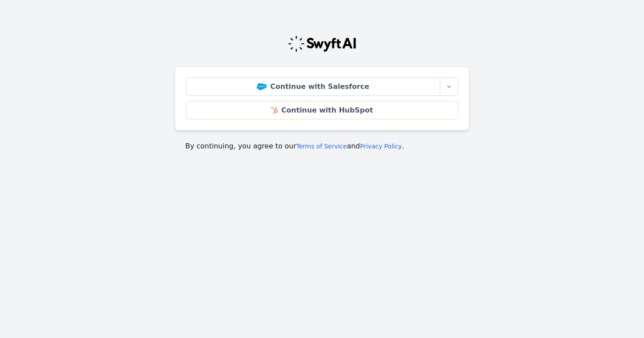  What do you see at coordinates (322, 44) in the screenshot?
I see `img: Swyft Logo` at bounding box center [322, 44].